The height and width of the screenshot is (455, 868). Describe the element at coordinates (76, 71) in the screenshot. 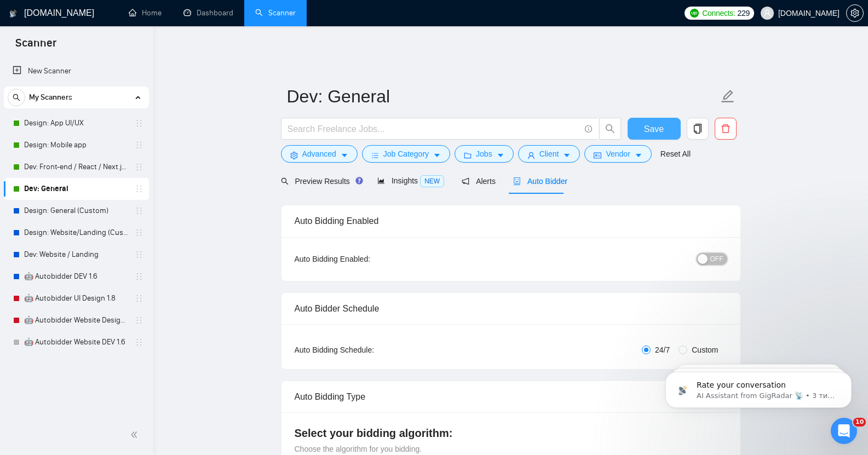

I see `li: New Scanner` at that location.